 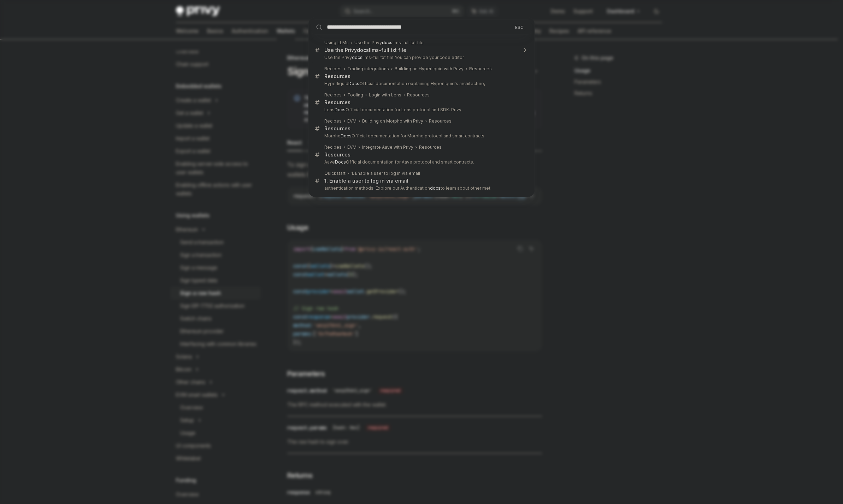 What do you see at coordinates (421, 162) in the screenshot?
I see `p: Aave Official documentation for Aave protocol and smart contracts.` at bounding box center [421, 162].